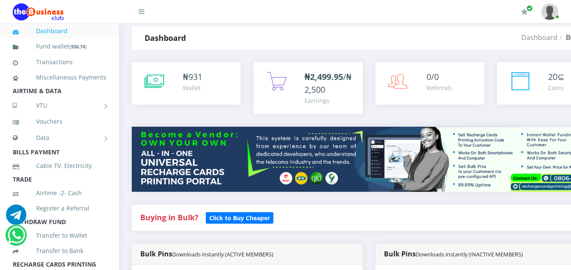 The image size is (571, 270). I want to click on div: Referrals, so click(439, 88).